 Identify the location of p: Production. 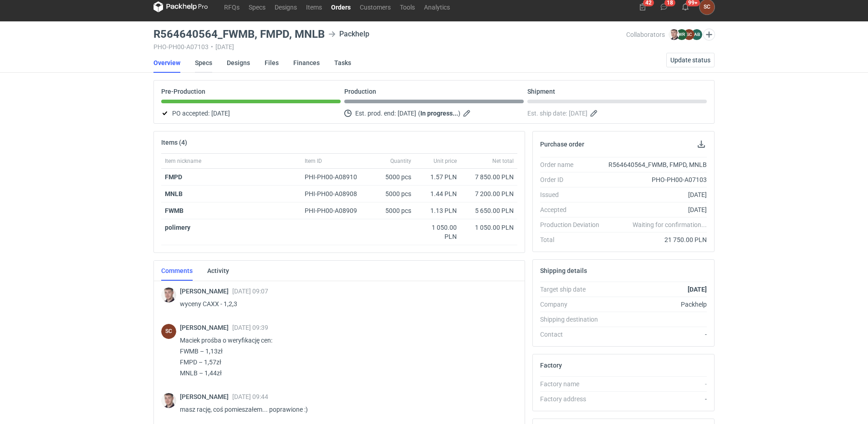
(360, 91).